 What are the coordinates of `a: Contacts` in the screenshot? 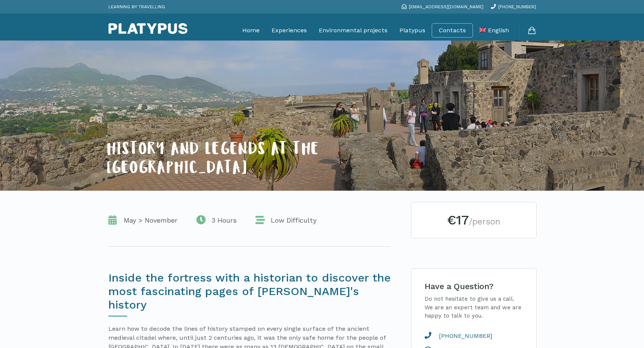 It's located at (453, 31).